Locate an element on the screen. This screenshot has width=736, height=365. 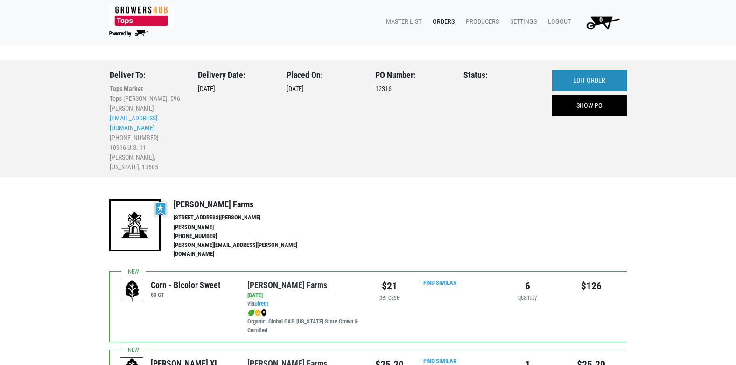
img: safety-e55c860ca8c00a9c171001a62a92dabd.png is located at coordinates (258, 313).